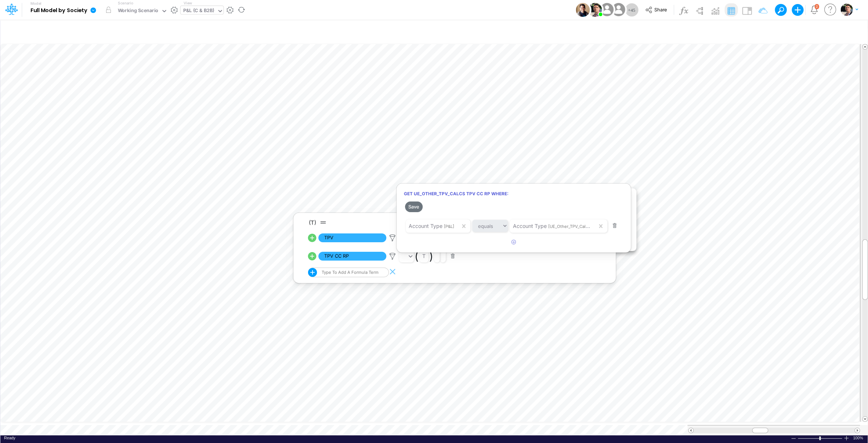  What do you see at coordinates (188, 3) in the screenshot?
I see `label: View` at bounding box center [188, 3].